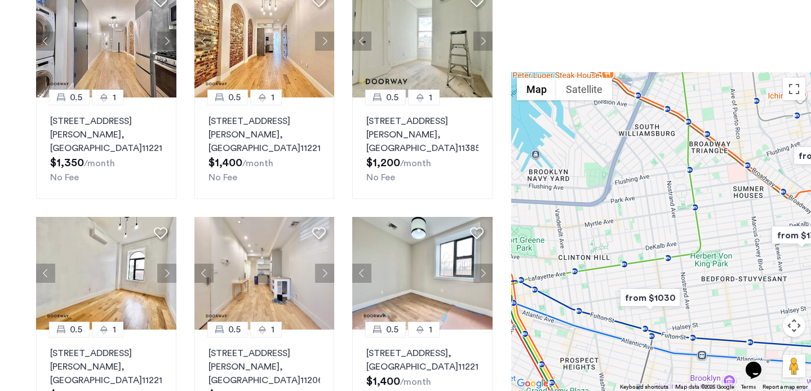 This screenshot has height=391, width=811. I want to click on a: Terms, so click(749, 387).